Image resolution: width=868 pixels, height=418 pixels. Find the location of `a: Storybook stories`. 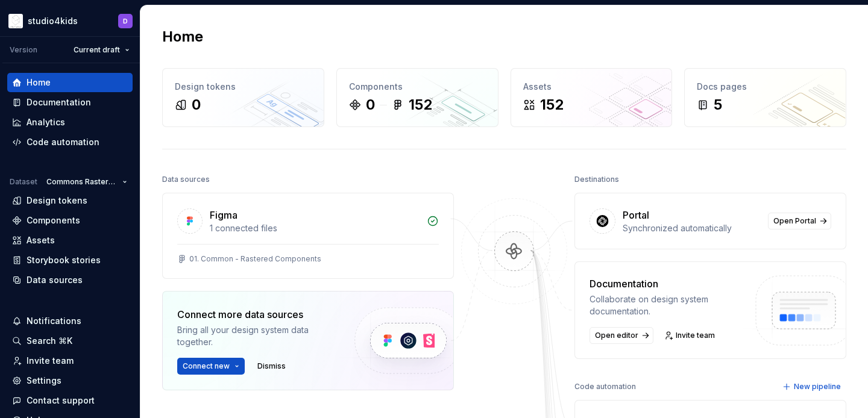

a: Storybook stories is located at coordinates (70, 260).